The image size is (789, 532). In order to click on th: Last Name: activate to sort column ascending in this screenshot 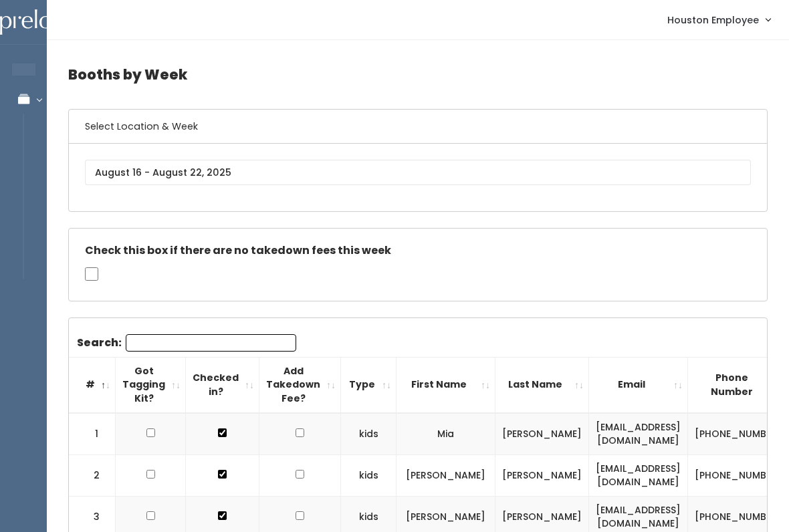, I will do `click(542, 384)`.